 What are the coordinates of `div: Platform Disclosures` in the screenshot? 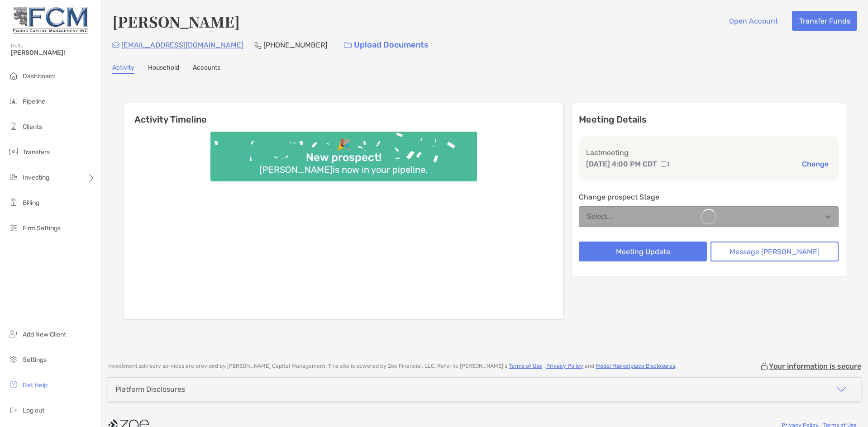 It's located at (150, 389).